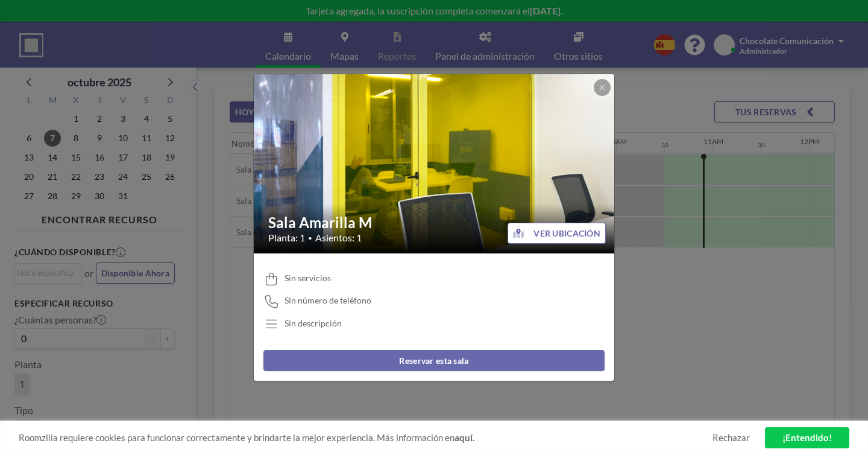 The height and width of the screenshot is (455, 868). What do you see at coordinates (434, 360) in the screenshot?
I see `button: Reservar esta sala` at bounding box center [434, 360].